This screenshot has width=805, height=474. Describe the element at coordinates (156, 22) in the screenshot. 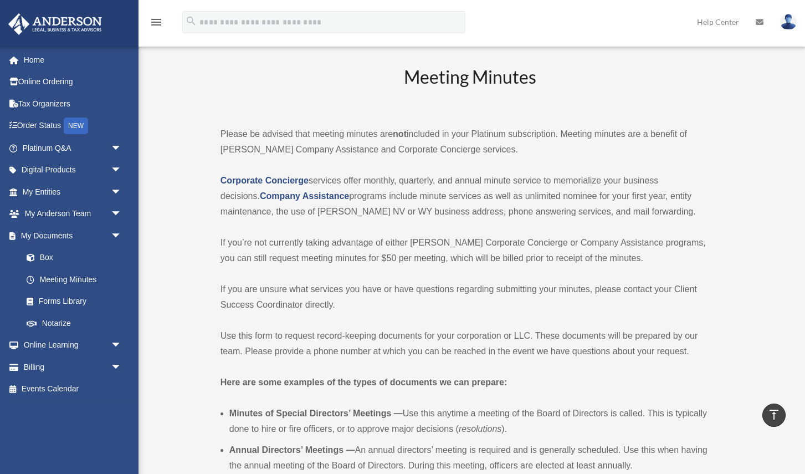

I see `i: menu` at that location.